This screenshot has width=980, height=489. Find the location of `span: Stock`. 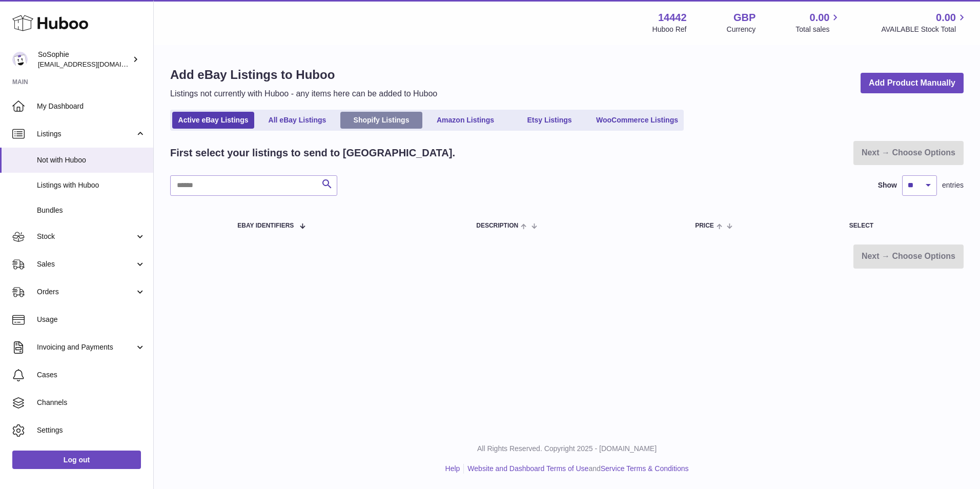

span: Stock is located at coordinates (86, 237).